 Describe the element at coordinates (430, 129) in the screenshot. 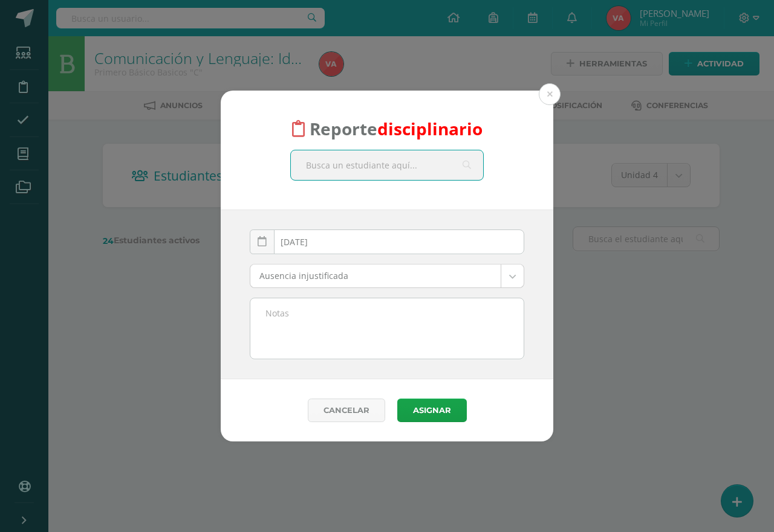

I see `font: disciplinario` at that location.